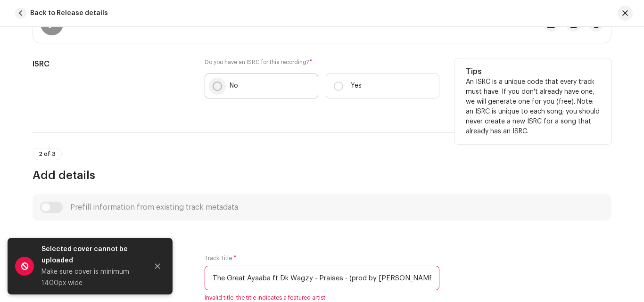  Describe the element at coordinates (234, 86) in the screenshot. I see `p: No` at that location.